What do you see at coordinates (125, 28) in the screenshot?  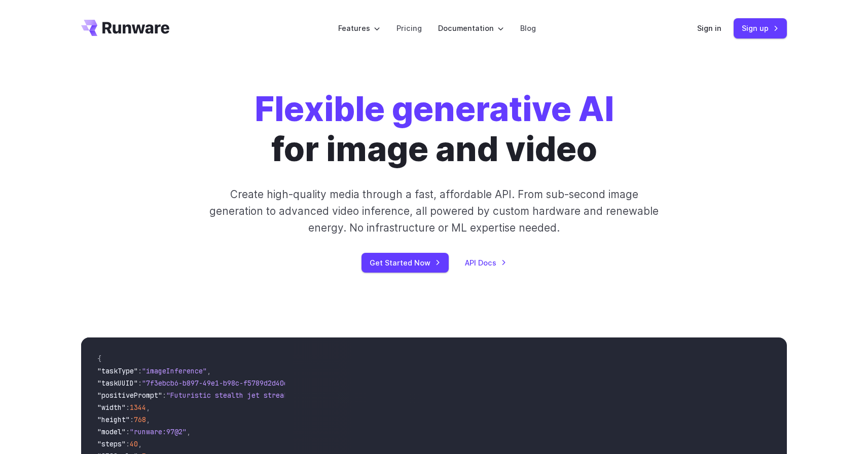 I see `a: Go to /` at bounding box center [125, 28].